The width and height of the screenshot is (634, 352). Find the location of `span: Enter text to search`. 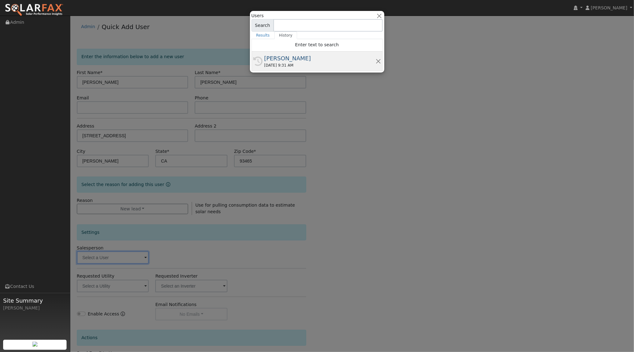

span: Enter text to search is located at coordinates (317, 45).